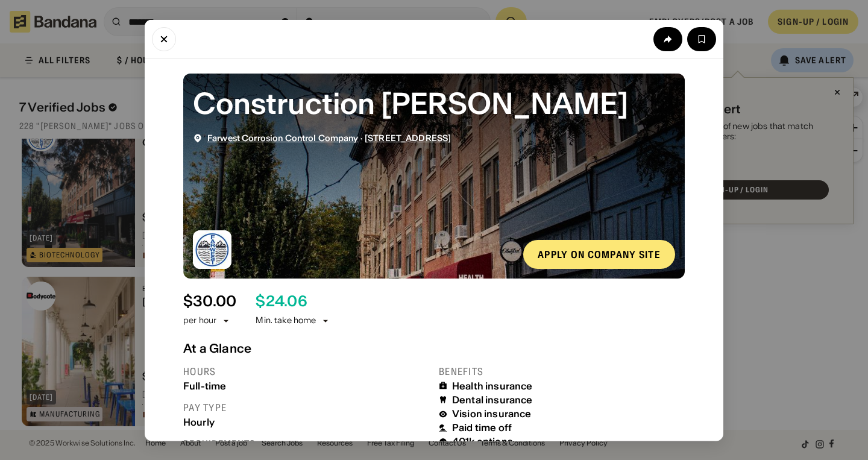 The width and height of the screenshot is (868, 460). Describe the element at coordinates (493, 385) in the screenshot. I see `div: Health insurance` at that location.